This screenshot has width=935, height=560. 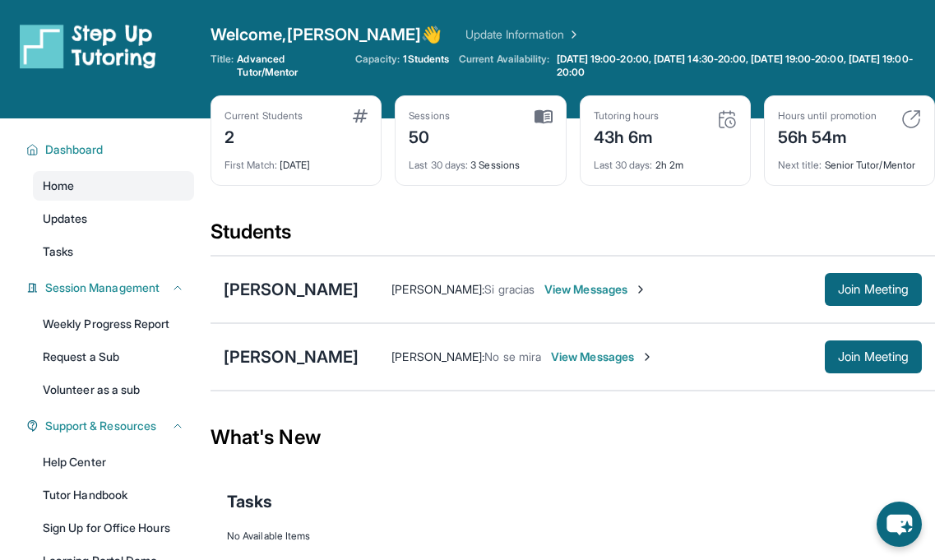 What do you see at coordinates (111, 426) in the screenshot?
I see `button: Support & Resources` at bounding box center [111, 426].